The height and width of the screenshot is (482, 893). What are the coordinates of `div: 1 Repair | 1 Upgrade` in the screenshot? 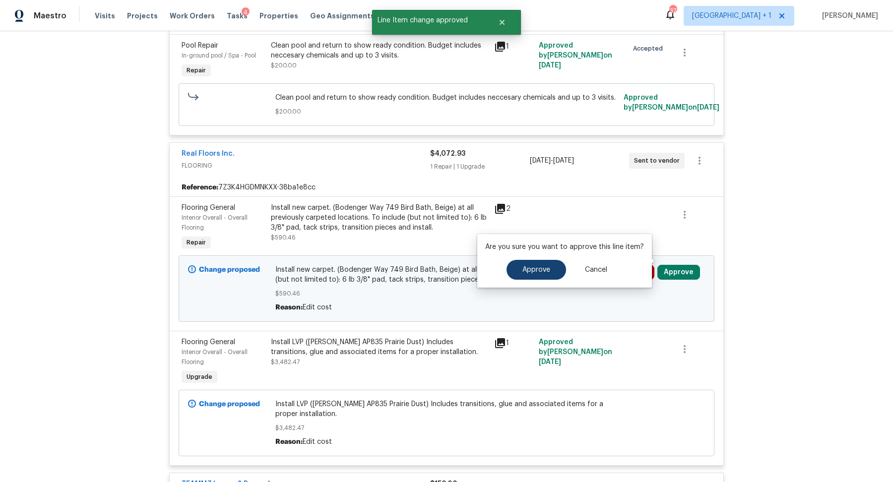 It's located at (480, 167).